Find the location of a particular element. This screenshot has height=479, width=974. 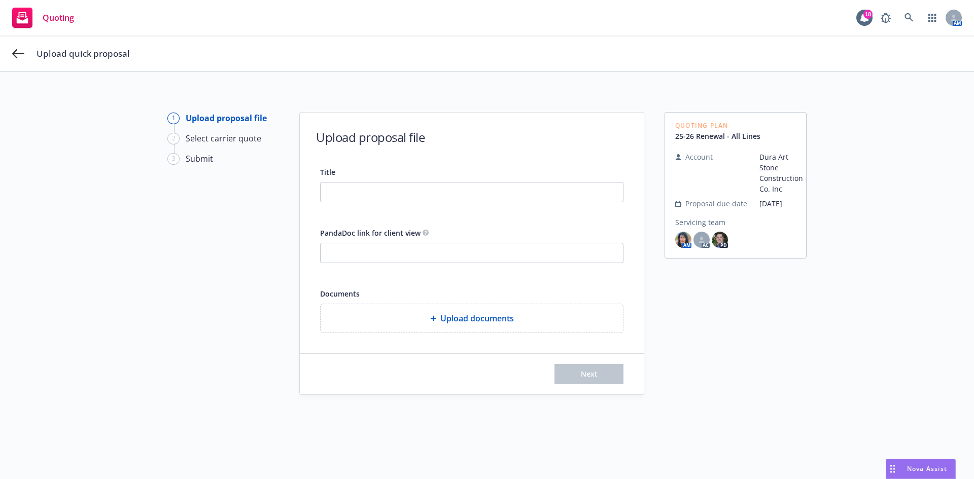

span: PandaDoc link for client view is located at coordinates (370, 233).